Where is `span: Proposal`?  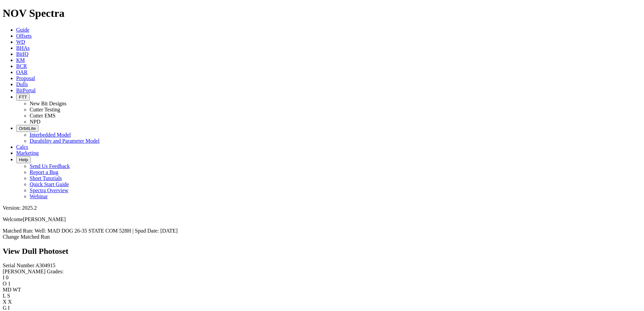
span: Proposal is located at coordinates (26, 78).